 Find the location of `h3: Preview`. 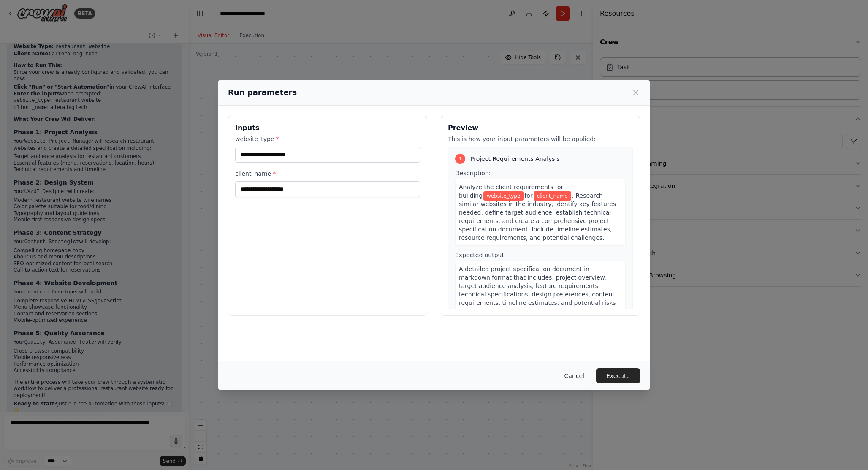

h3: Preview is located at coordinates (541, 128).